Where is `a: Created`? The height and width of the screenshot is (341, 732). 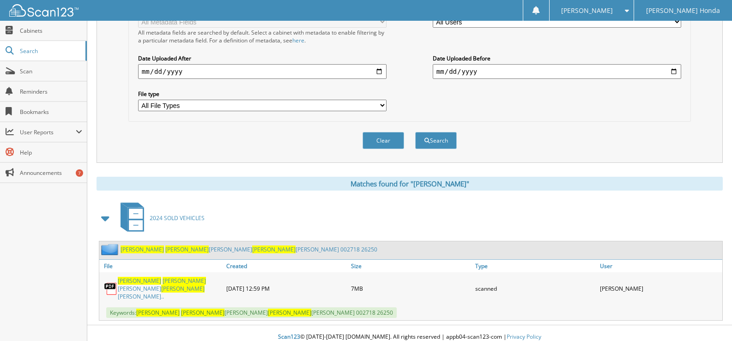 a: Created is located at coordinates (286, 266).